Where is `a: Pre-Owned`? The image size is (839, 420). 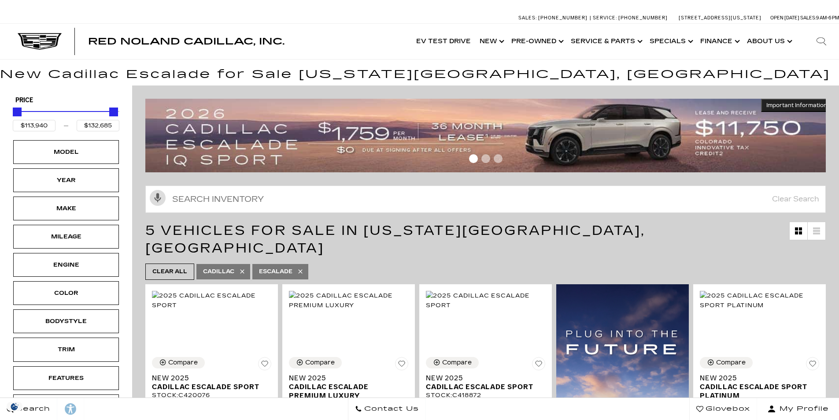
a: Pre-Owned is located at coordinates (536, 41).